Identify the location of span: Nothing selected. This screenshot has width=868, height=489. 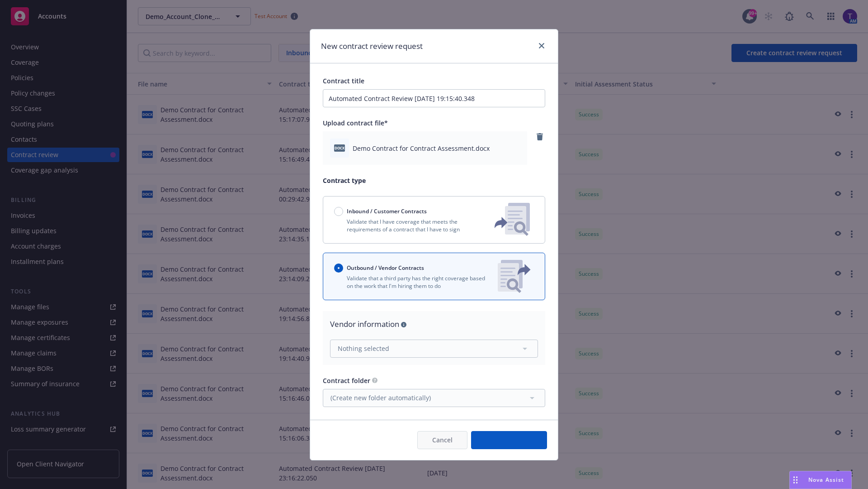
(363, 348).